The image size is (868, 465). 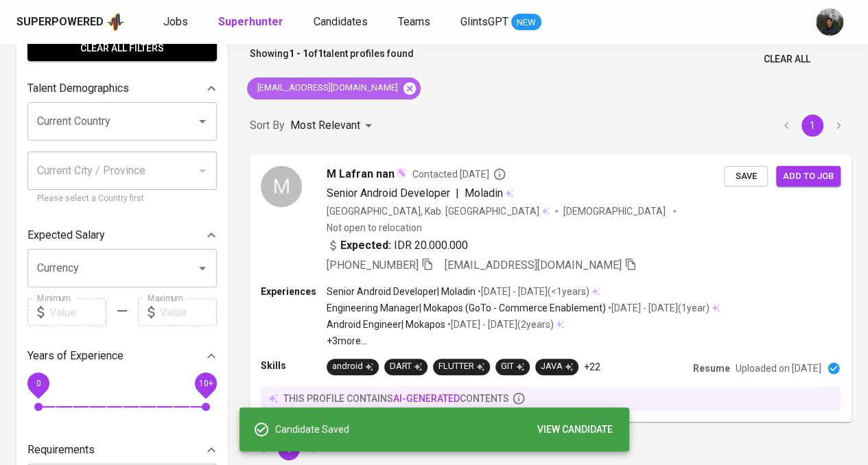 I want to click on button: VIEW CANDIDATE, so click(x=575, y=429).